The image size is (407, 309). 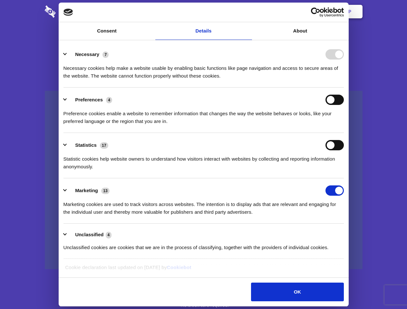 What do you see at coordinates (315, 12) in the screenshot?
I see `a: Usercentrics Cookiebot - opens in a new window` at bounding box center [315, 12].